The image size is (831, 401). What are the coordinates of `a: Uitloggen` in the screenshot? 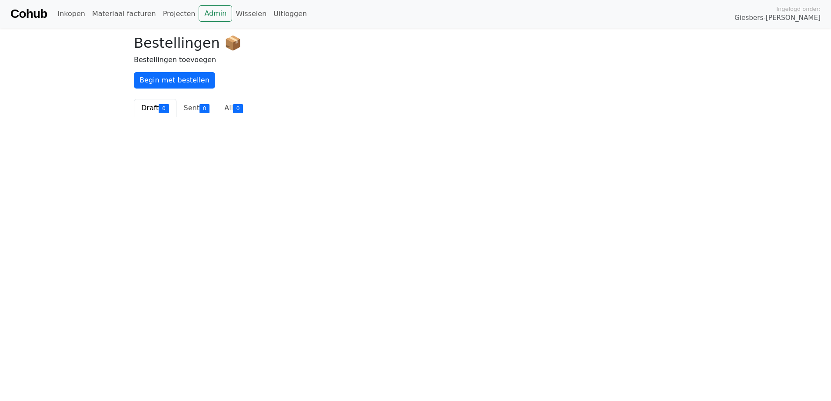 It's located at (290, 14).